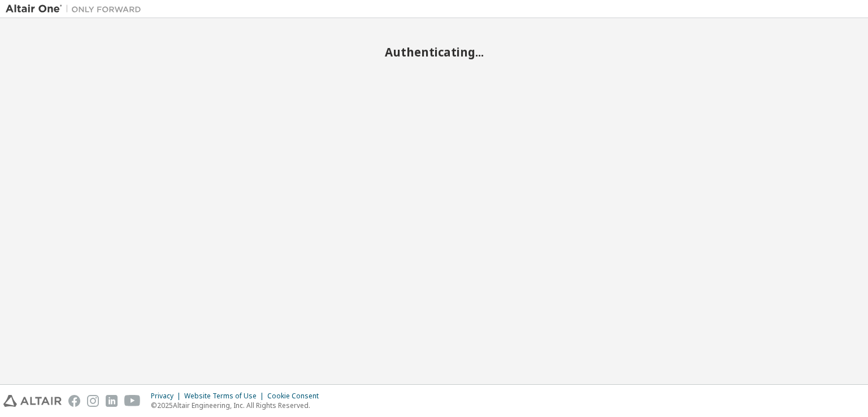 The height and width of the screenshot is (417, 868). I want to click on img: youtube.svg, so click(132, 400).